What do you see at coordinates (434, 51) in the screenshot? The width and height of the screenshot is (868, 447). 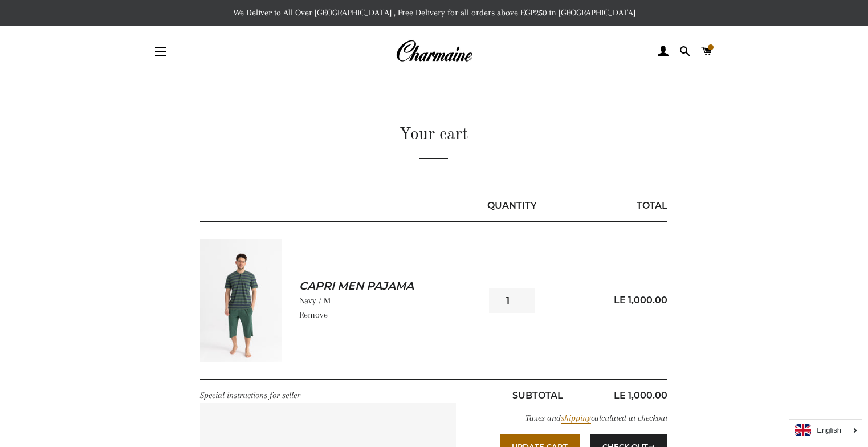 I see `img: Charmaine Egypt` at bounding box center [434, 51].